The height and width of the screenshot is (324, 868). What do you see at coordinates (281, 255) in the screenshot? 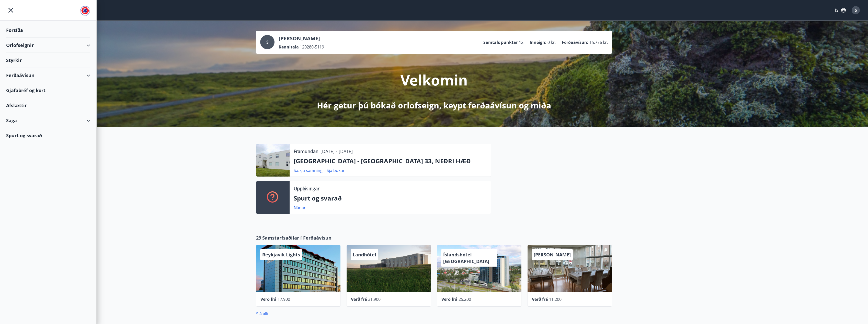
I see `span: Reykjavík Lights` at bounding box center [281, 255].